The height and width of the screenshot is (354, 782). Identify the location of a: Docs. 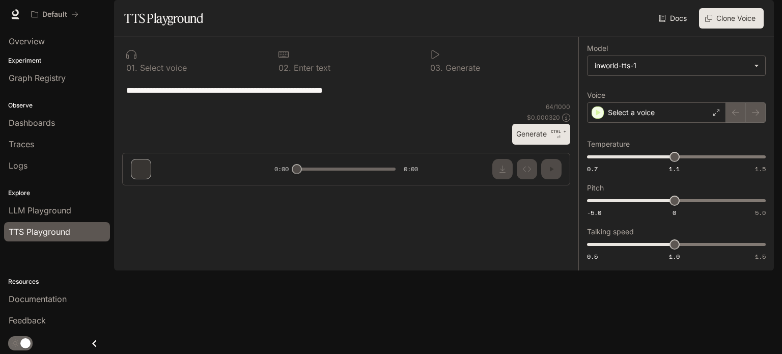
(674, 18).